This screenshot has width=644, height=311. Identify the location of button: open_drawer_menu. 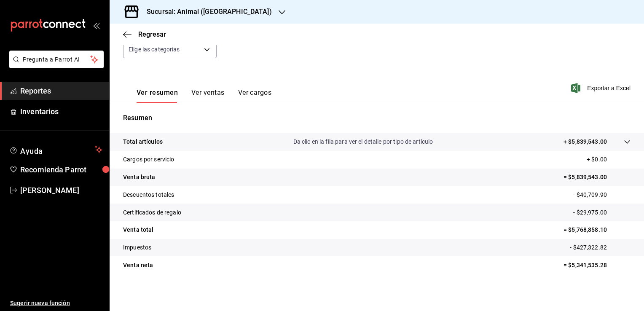
(96, 25).